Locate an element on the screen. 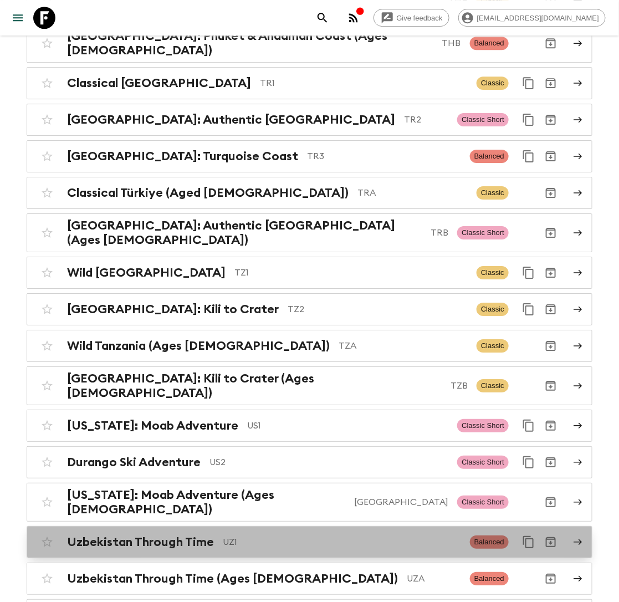 The image size is (619, 602). p: TZ1 is located at coordinates (351, 273).